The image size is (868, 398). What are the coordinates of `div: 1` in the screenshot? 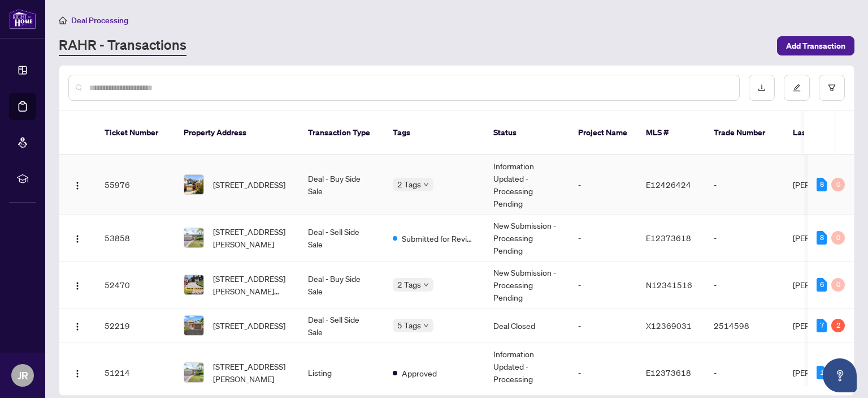 It's located at (822, 372).